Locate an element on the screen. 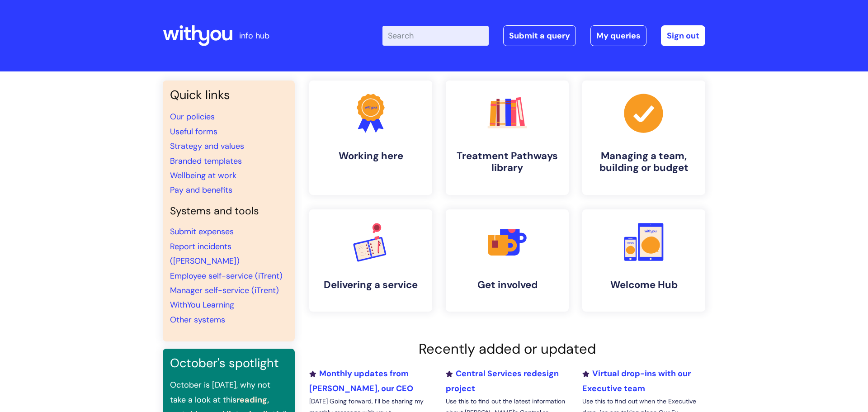 The image size is (868, 412). a: Branded templates is located at coordinates (206, 161).